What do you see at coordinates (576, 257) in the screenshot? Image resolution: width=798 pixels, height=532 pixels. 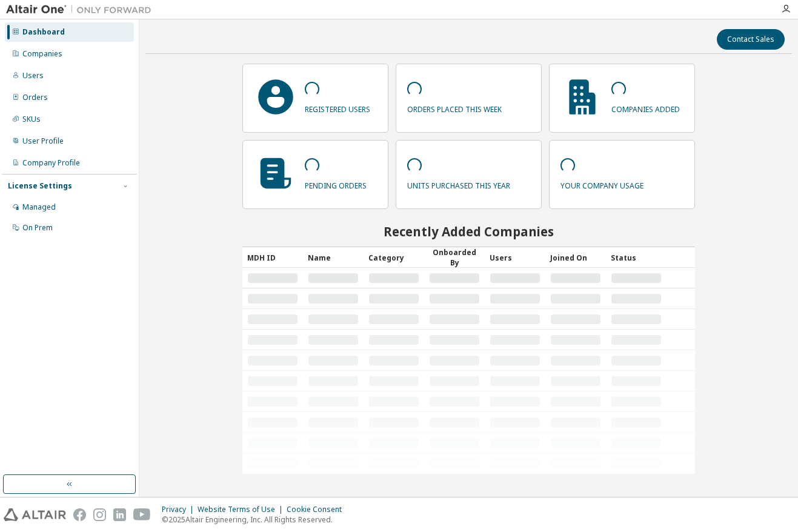 I see `div: Joined On` at bounding box center [576, 257].